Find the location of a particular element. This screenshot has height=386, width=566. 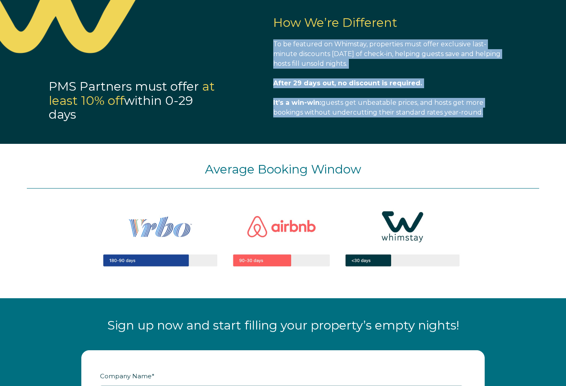

span: How We’re Different is located at coordinates (335, 22).